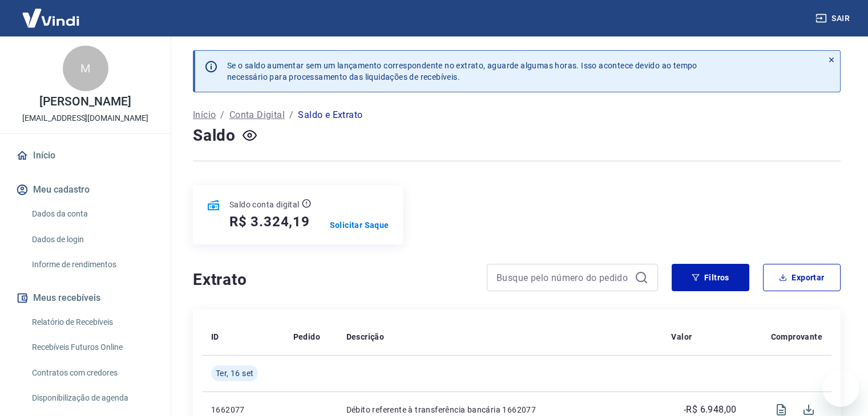 This screenshot has width=868, height=416. Describe the element at coordinates (92, 322) in the screenshot. I see `a: Relatório de Recebíveis` at that location.